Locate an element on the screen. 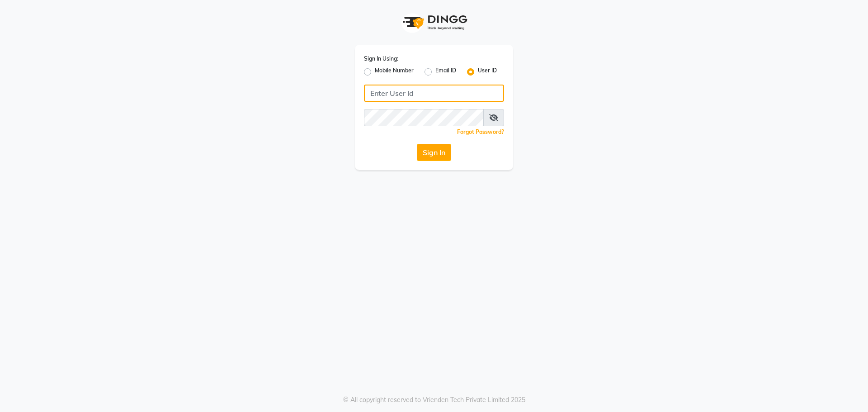  label: User ID is located at coordinates (487, 72).